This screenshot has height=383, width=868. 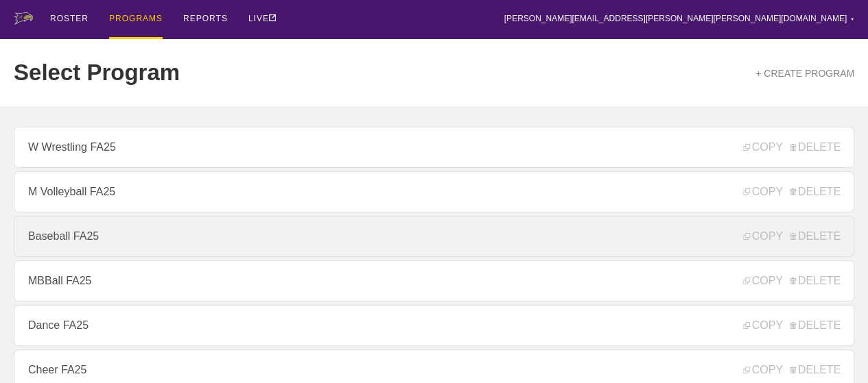 What do you see at coordinates (434, 192) in the screenshot?
I see `a: M Volleyball FA25` at bounding box center [434, 192].